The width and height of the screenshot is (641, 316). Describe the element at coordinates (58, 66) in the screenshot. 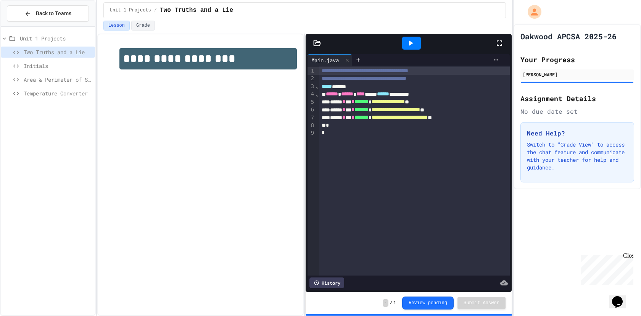

I see `span: Initials` at that location.